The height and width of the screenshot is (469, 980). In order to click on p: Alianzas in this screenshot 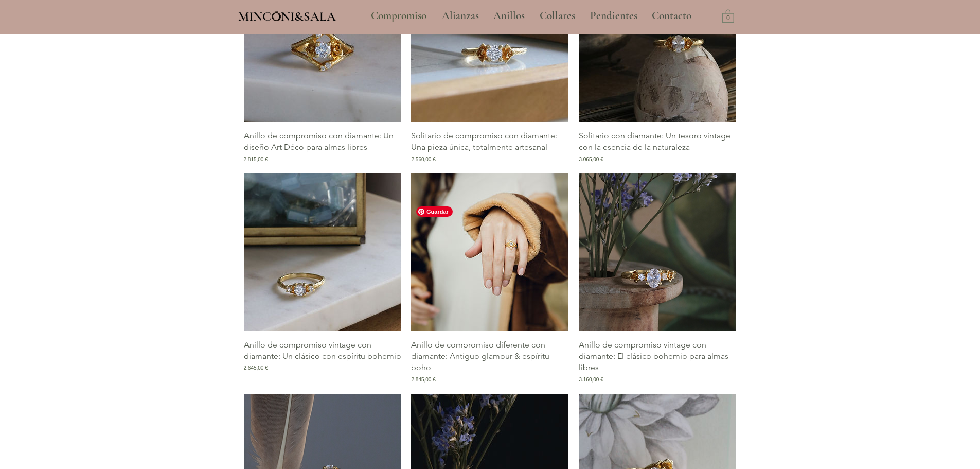, I will do `click(461, 16)`.